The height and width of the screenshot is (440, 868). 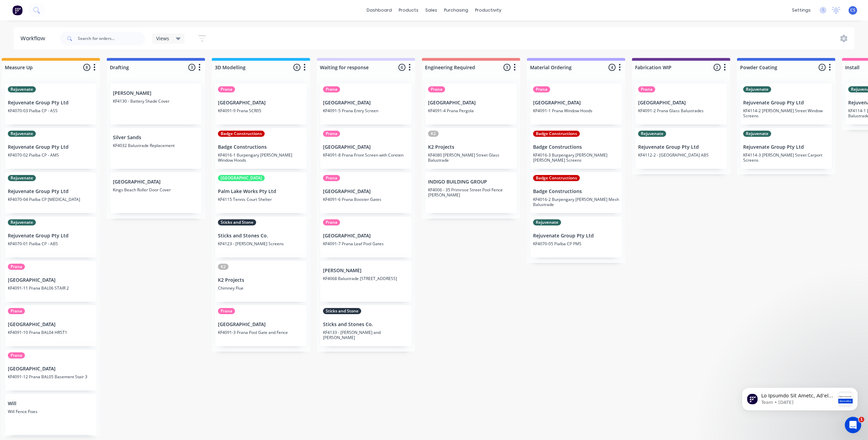 I want to click on p: KF4091-3 Prana Pool Gate and Fence, so click(x=261, y=332).